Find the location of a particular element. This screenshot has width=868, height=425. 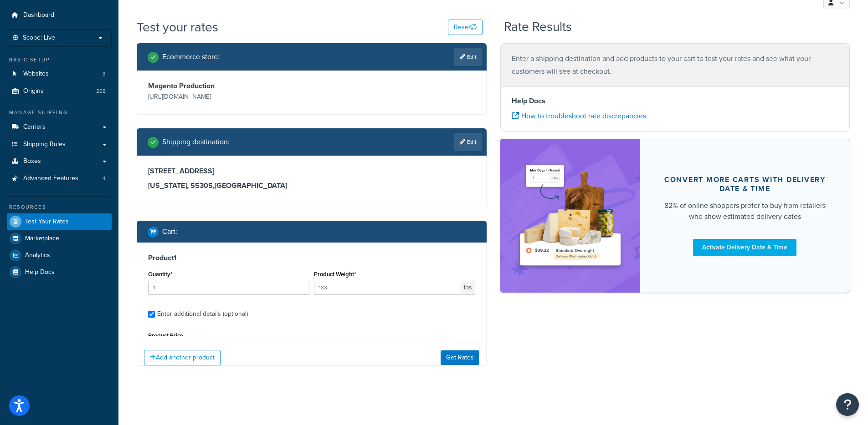

span: 228 is located at coordinates (101, 91).